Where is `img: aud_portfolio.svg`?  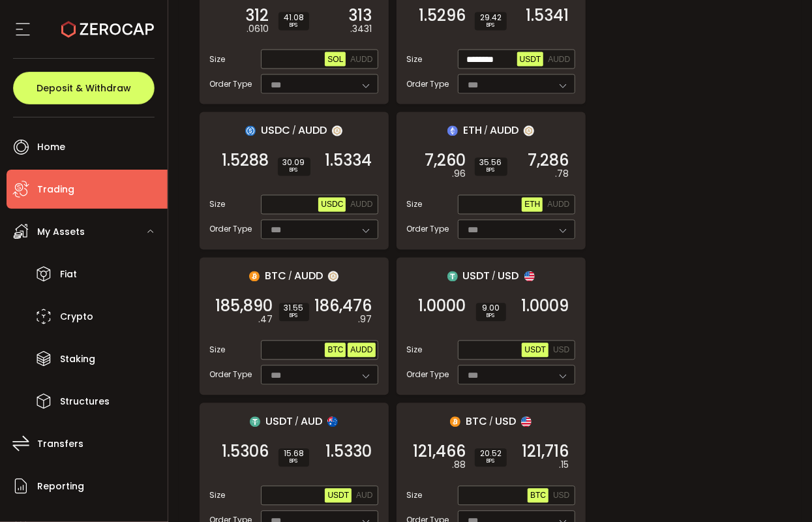
img: aud_portfolio.svg is located at coordinates (332, 422).